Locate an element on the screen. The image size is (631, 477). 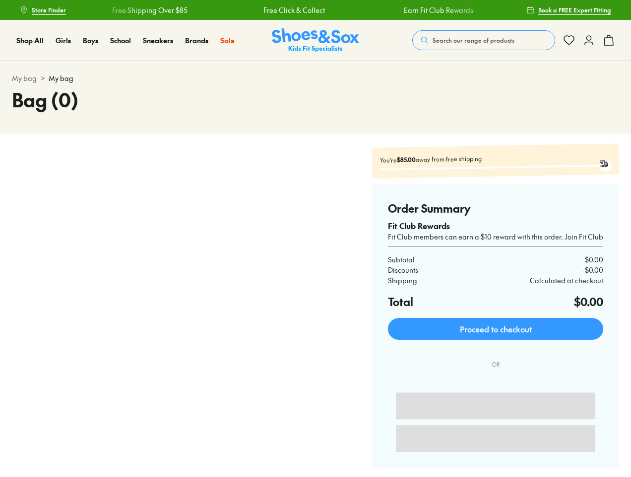
a: School is located at coordinates (121, 40).